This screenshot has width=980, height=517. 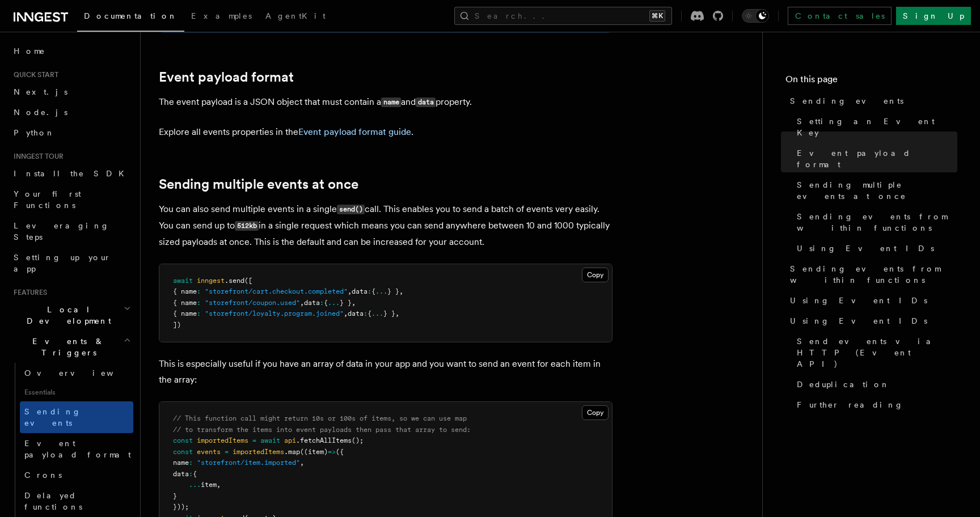 What do you see at coordinates (386, 102) in the screenshot?
I see `p: The event payload is a JSON object that must contain a and property.` at bounding box center [386, 102].